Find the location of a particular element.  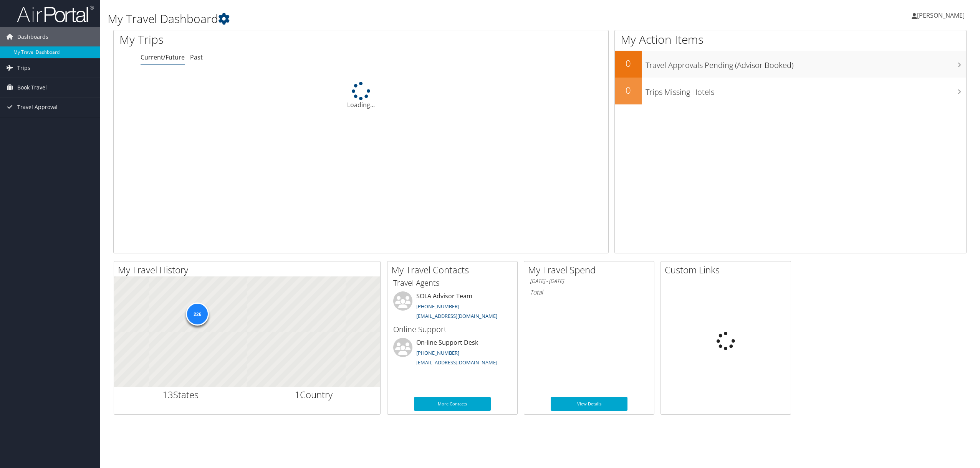

h3: Online Support is located at coordinates (453, 330).